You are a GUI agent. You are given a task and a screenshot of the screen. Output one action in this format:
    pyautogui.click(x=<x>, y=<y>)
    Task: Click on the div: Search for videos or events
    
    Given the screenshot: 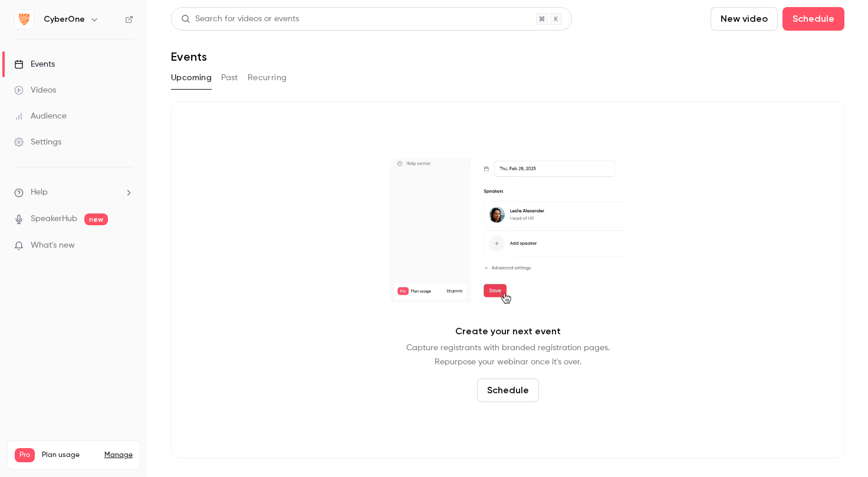 What is the action you would take?
    pyautogui.click(x=240, y=19)
    